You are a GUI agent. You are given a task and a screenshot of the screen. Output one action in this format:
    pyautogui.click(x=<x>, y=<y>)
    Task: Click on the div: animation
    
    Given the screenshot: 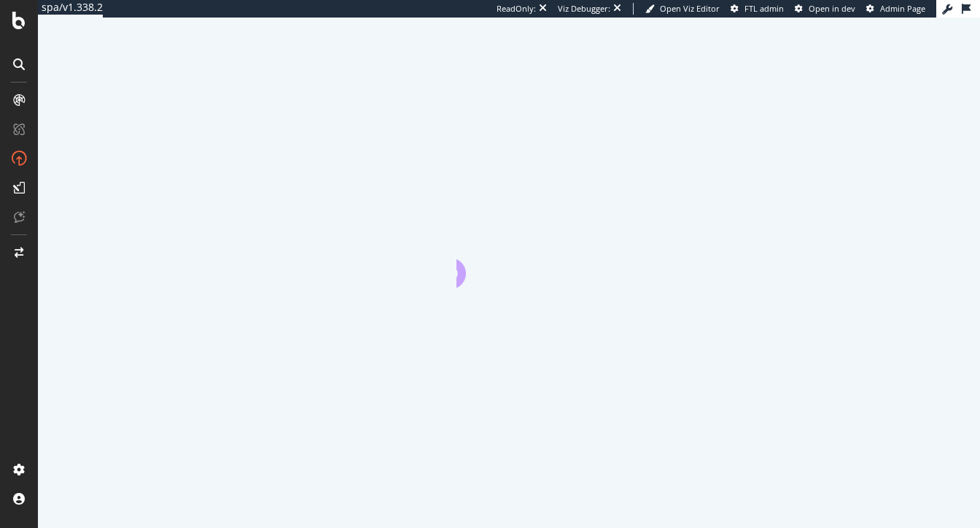 What is the action you would take?
    pyautogui.click(x=509, y=262)
    